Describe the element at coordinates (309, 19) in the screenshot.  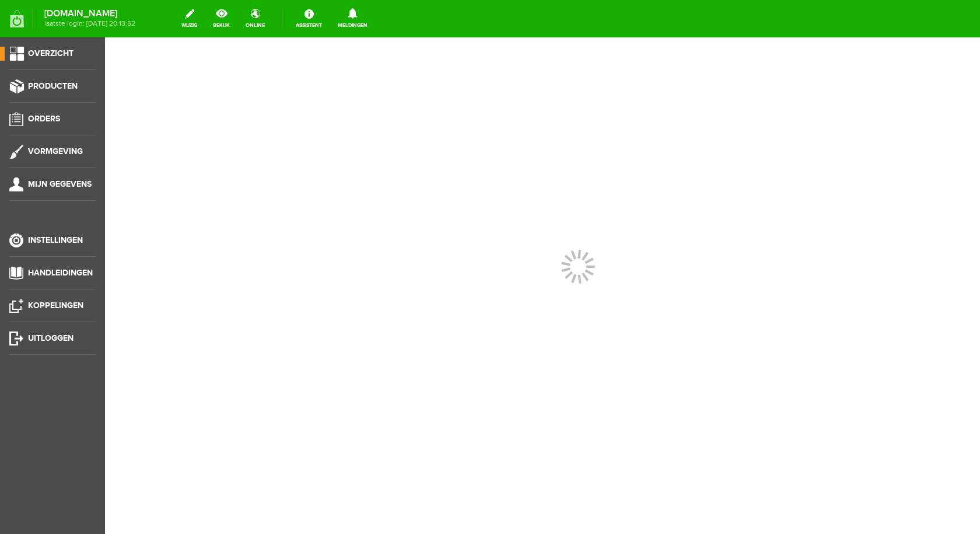
I see `a: Assistent` at that location.